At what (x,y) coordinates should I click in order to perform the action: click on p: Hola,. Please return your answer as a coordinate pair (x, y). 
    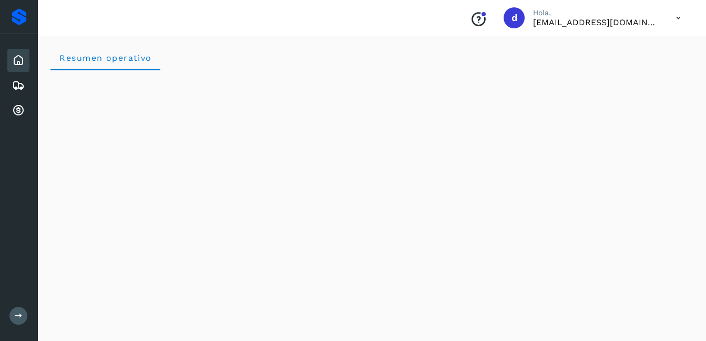
    Looking at the image, I should click on (596, 13).